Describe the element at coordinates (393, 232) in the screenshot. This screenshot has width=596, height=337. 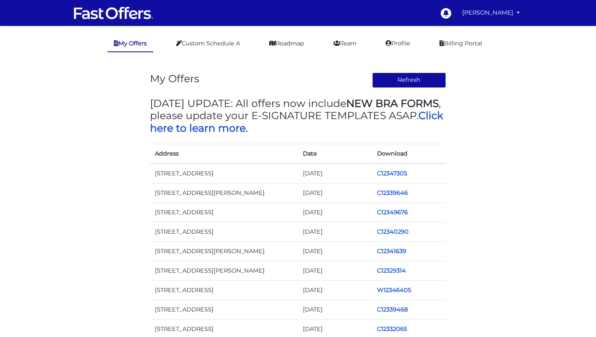
I see `a: C12340290` at that location.